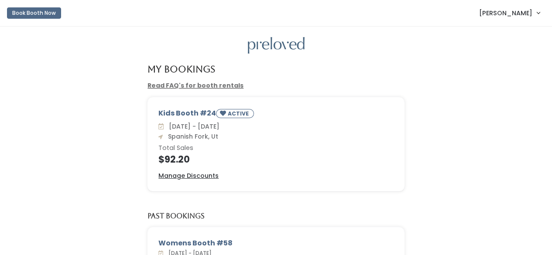 The height and width of the screenshot is (255, 552). What do you see at coordinates (239, 113) in the screenshot?
I see `small: ACTIVE` at bounding box center [239, 113].